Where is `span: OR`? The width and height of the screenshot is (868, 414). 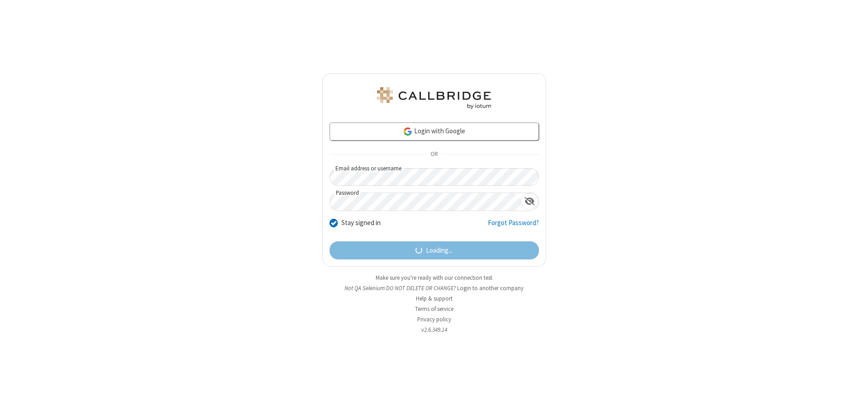 span: OR is located at coordinates (434, 155).